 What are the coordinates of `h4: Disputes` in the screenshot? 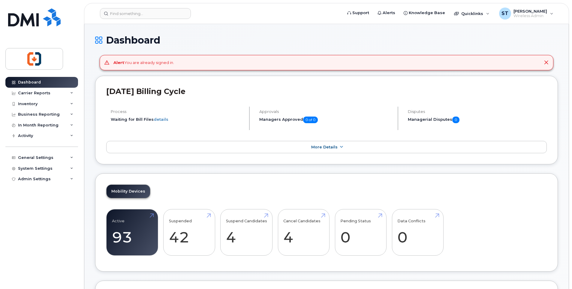 It's located at (477, 111).